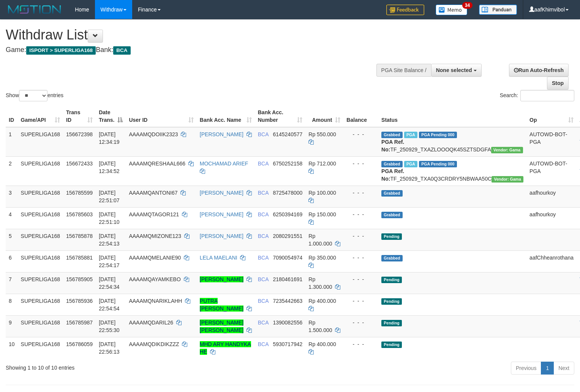  Describe the element at coordinates (12, 326) in the screenshot. I see `td: 9` at that location.